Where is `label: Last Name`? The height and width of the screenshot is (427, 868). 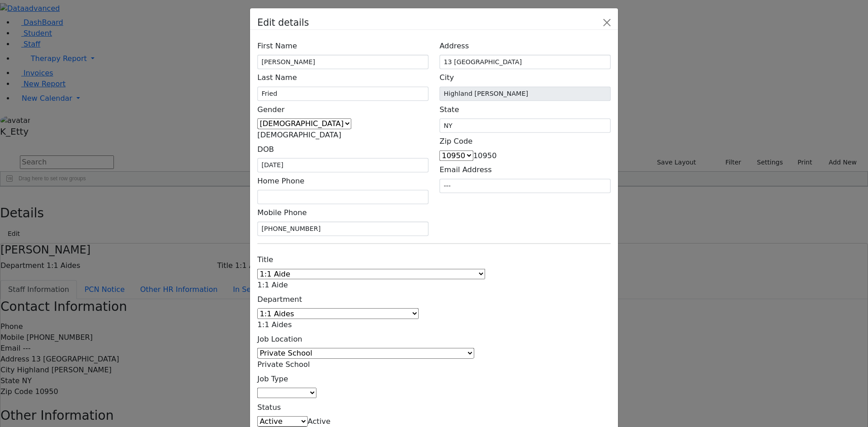 label: Last Name is located at coordinates (277, 78).